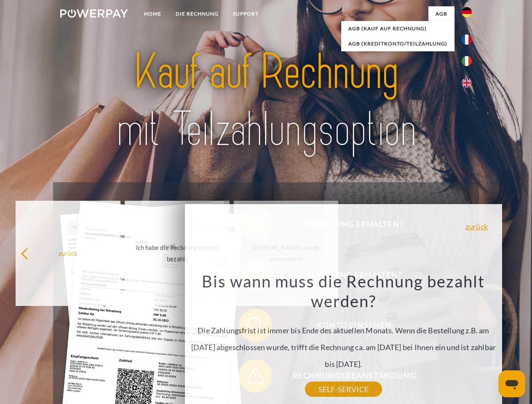 Image resolution: width=532 pixels, height=404 pixels. I want to click on a: AGB (Kreditkonto/Teilzahlung), so click(398, 44).